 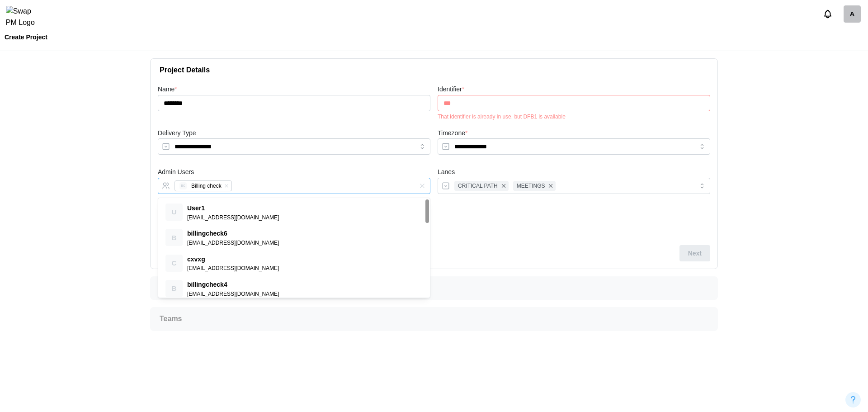 I want to click on div: billingcheck4, so click(x=233, y=285).